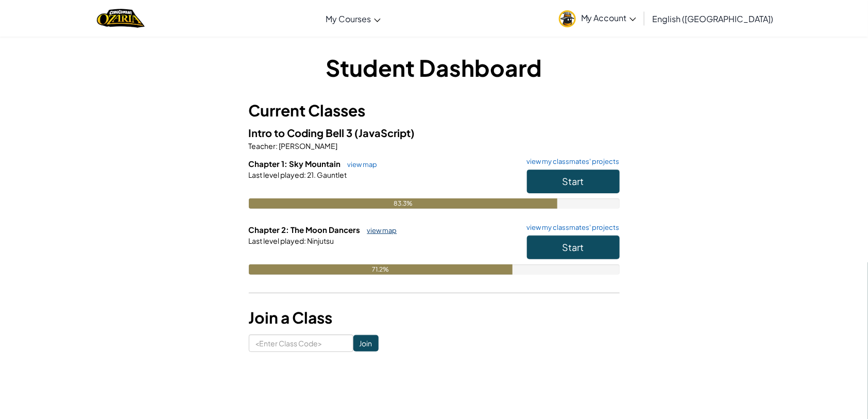 The image size is (868, 419). What do you see at coordinates (608, 17) in the screenshot?
I see `span: My Account` at bounding box center [608, 17].